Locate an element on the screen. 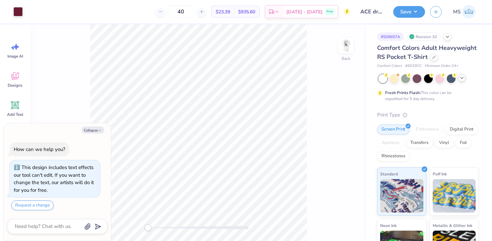  img: Standard is located at coordinates (401, 196).